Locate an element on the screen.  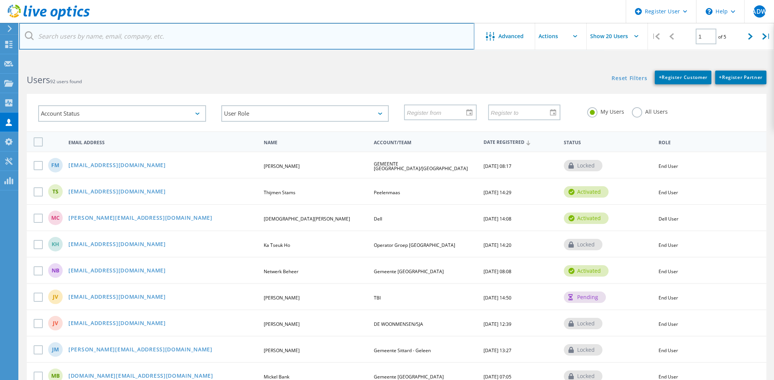
span: Netwerk Beheer is located at coordinates (281, 272).